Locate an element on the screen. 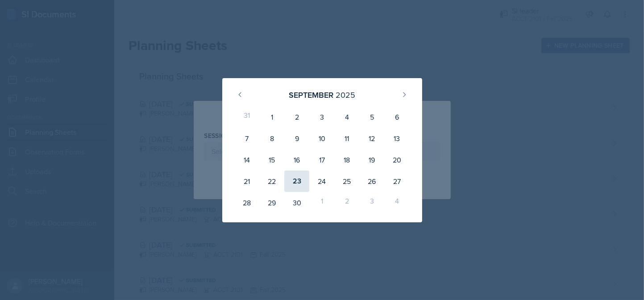  div: September is located at coordinates (311, 94).